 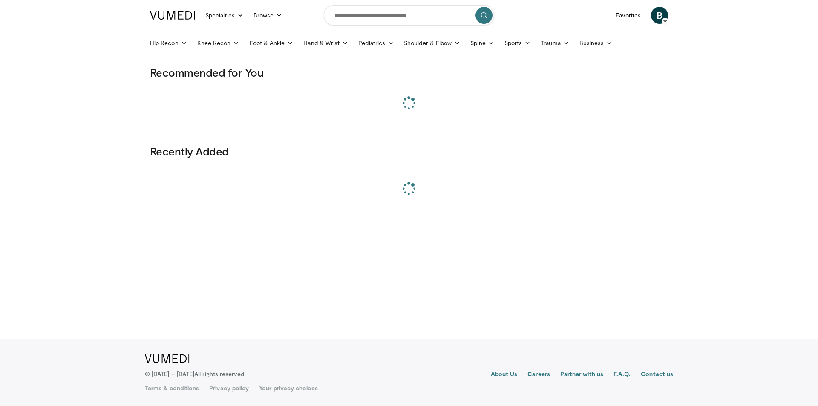 I want to click on input: Search topics, interventions, so click(x=409, y=15).